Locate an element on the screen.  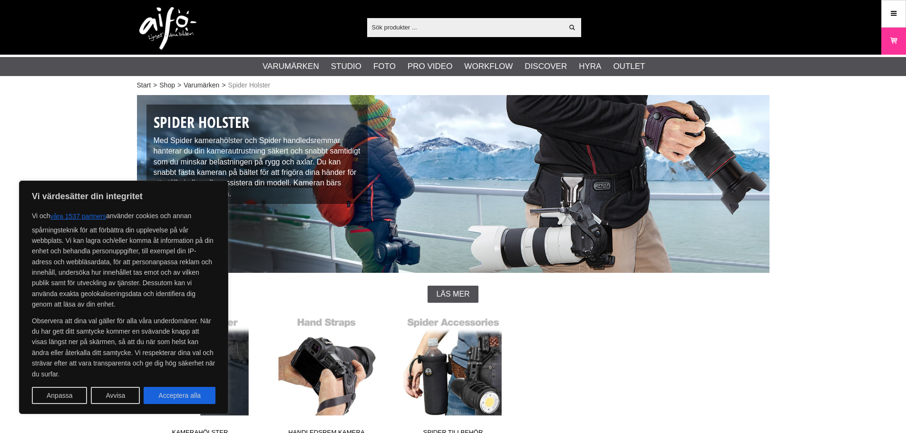
button: våra 1537 partners is located at coordinates (79, 216).